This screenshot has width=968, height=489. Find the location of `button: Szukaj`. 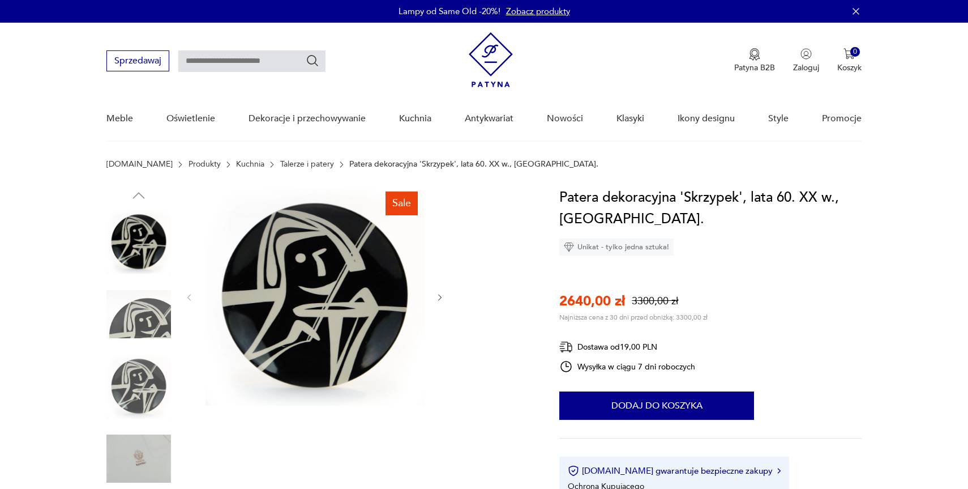

button: Szukaj is located at coordinates (313, 61).